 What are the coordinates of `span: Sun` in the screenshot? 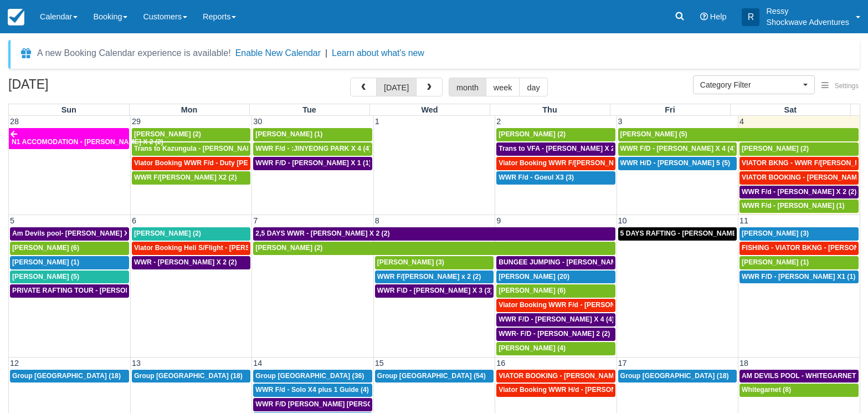 It's located at (69, 110).